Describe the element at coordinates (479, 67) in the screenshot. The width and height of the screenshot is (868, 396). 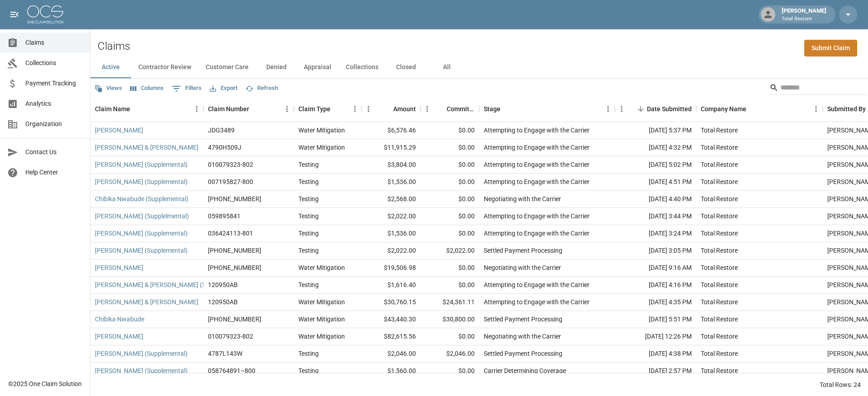
I see `div: dynamic tabs` at that location.